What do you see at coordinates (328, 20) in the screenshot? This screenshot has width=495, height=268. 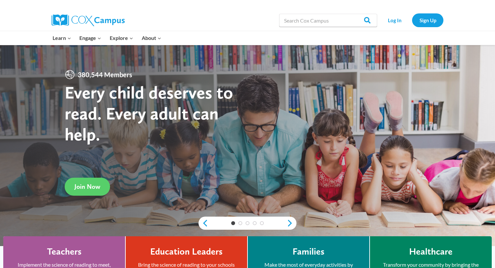 I see `input: Search Cox Campus` at bounding box center [328, 20].